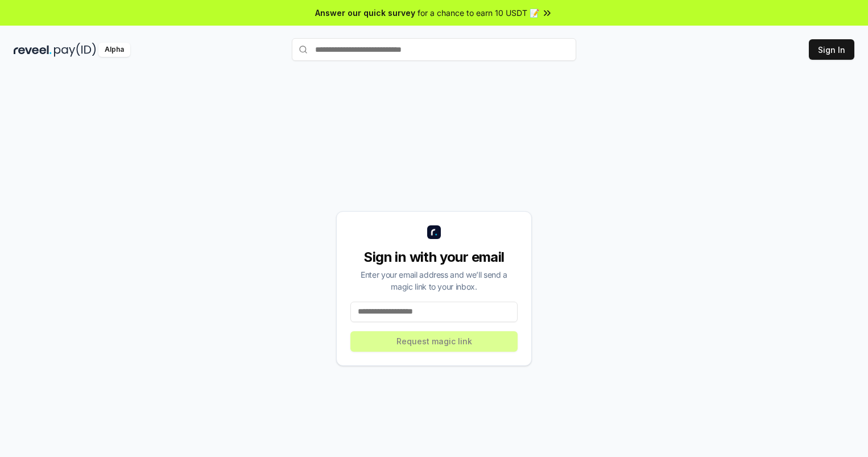  What do you see at coordinates (365, 12) in the screenshot?
I see `span: Answer our quick survey` at bounding box center [365, 12].